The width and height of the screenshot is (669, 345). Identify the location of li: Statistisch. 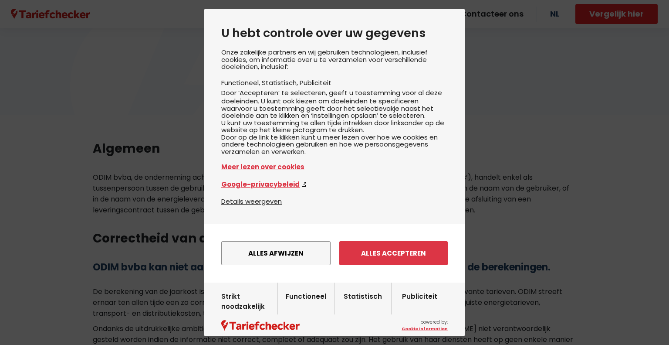
(281, 82).